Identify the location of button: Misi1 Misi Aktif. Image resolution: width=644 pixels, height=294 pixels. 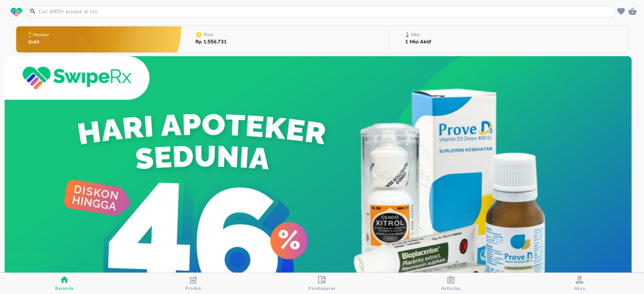
(509, 39).